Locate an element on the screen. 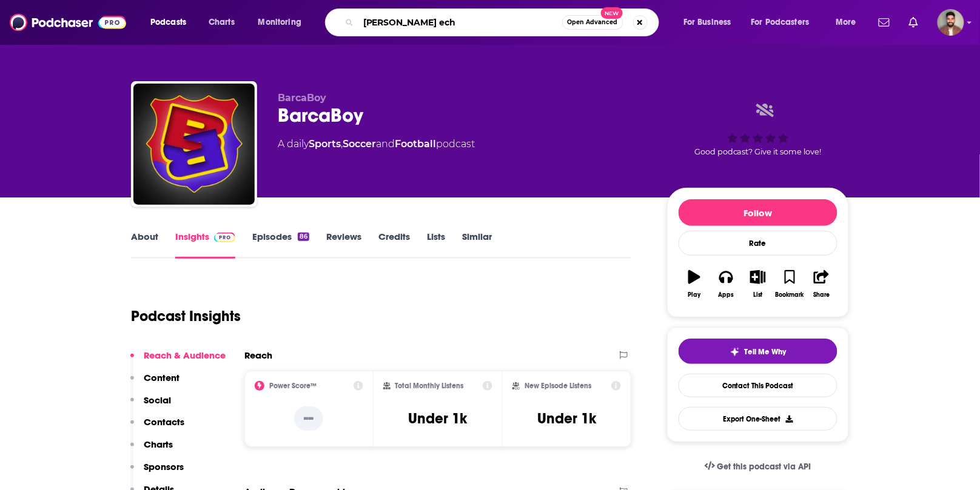  a: About is located at coordinates (144, 245).